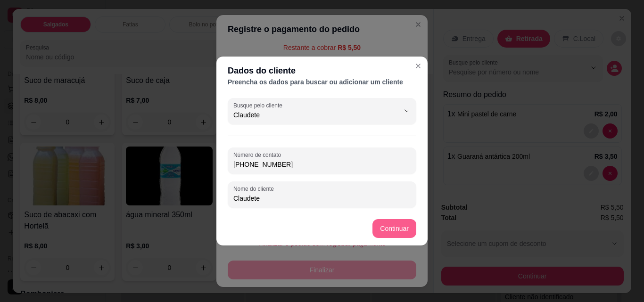 This screenshot has width=644, height=302. Describe the element at coordinates (322, 70) in the screenshot. I see `div: Dados do cliente` at that location.